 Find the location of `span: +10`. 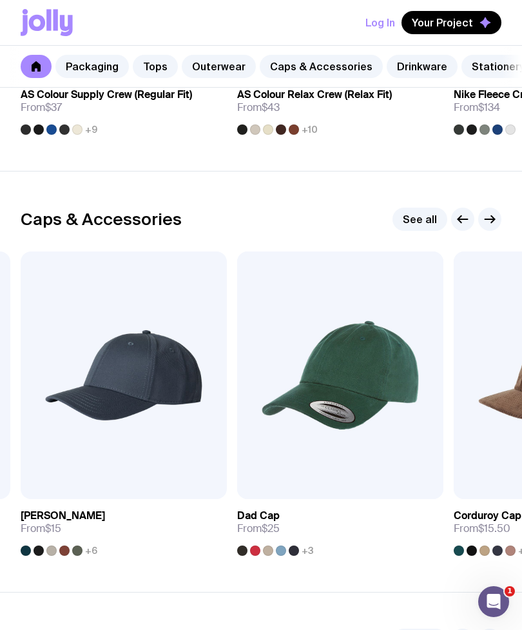

span: +10 is located at coordinates (309, 130).